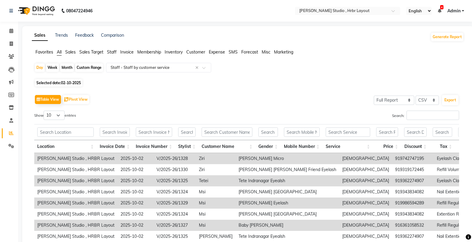  I want to click on span: Invoice, so click(127, 52).